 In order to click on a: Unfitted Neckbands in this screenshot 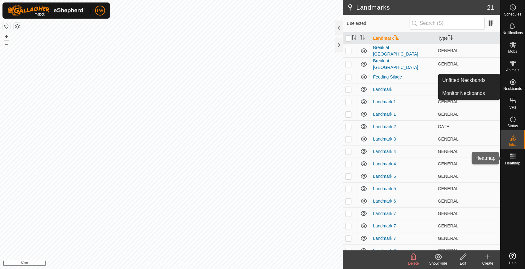, I will do `click(470, 80)`.